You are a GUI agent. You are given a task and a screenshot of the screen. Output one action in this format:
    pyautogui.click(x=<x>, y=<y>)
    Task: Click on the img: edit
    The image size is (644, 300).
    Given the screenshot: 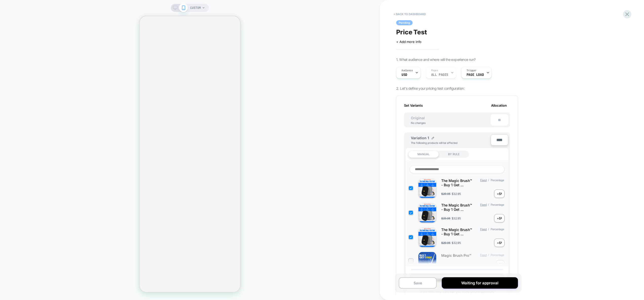 What is the action you would take?
    pyautogui.click(x=432, y=138)
    